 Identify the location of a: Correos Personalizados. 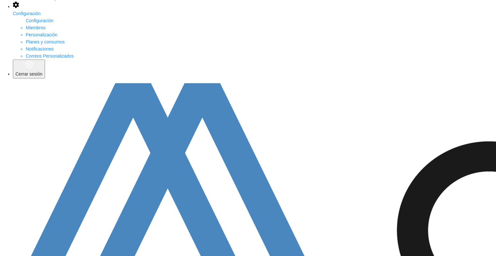
(49, 56).